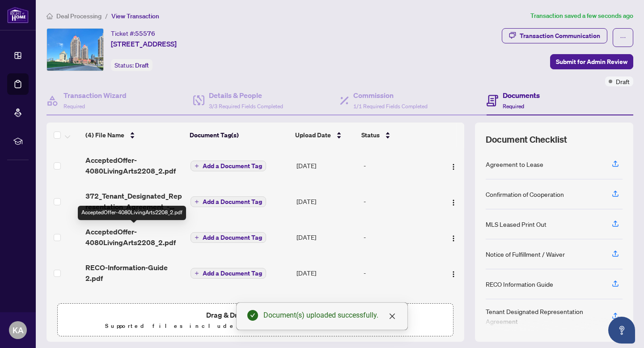 The width and height of the screenshot is (644, 348). What do you see at coordinates (134, 135) in the screenshot?
I see `th: (4) File Name` at bounding box center [134, 135].